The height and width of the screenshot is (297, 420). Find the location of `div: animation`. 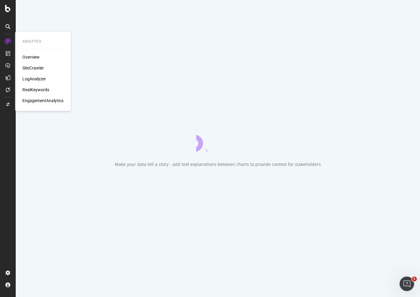

div: animation is located at coordinates (218, 141).